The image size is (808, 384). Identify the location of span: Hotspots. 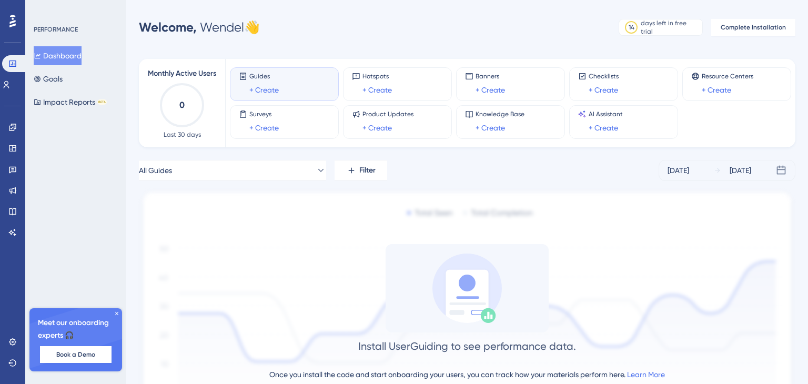
(377, 76).